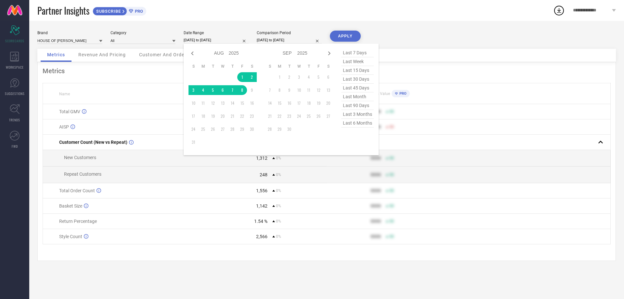 The image size is (624, 299). Describe the element at coordinates (93, 142) in the screenshot. I see `span: Customer Count (New vs Repeat)` at that location.